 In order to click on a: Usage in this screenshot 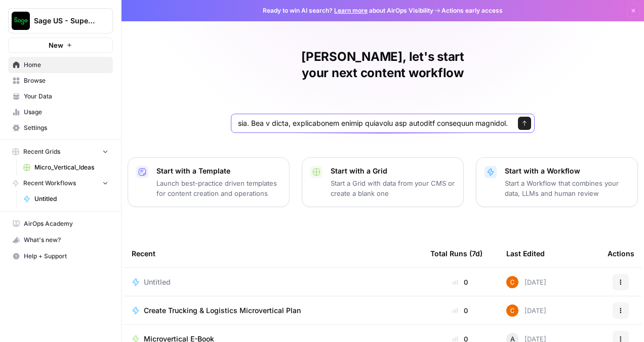, I will do `click(60, 112)`.